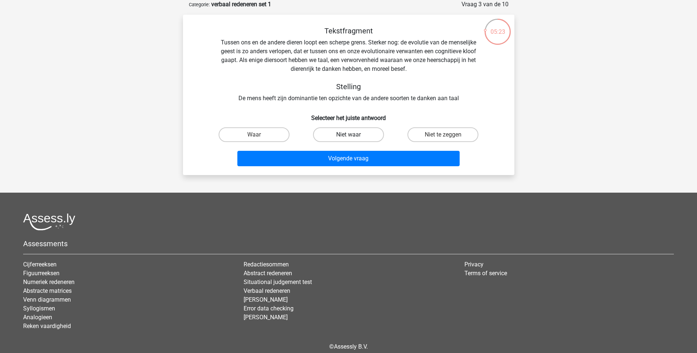 The height and width of the screenshot is (353, 697). What do you see at coordinates (268, 273) in the screenshot?
I see `a: Abstract redeneren` at bounding box center [268, 273].